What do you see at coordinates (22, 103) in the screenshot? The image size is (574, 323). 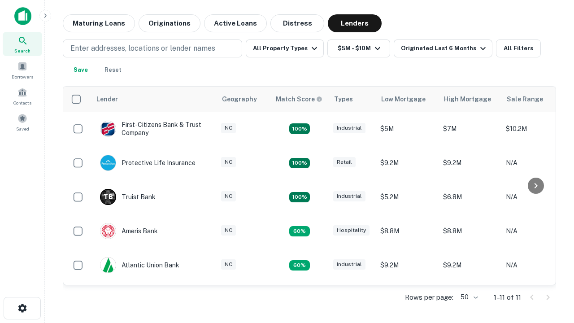 I see `span: Contacts` at bounding box center [22, 103].